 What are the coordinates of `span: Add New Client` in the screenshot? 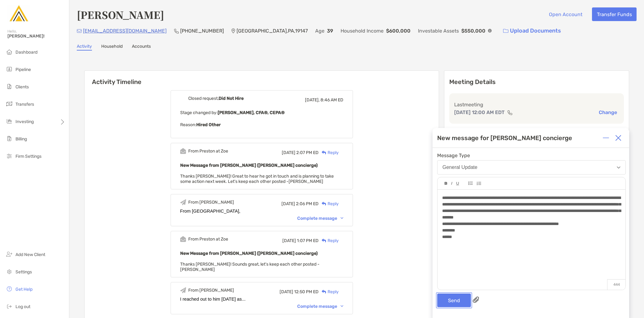 It's located at (31, 254).